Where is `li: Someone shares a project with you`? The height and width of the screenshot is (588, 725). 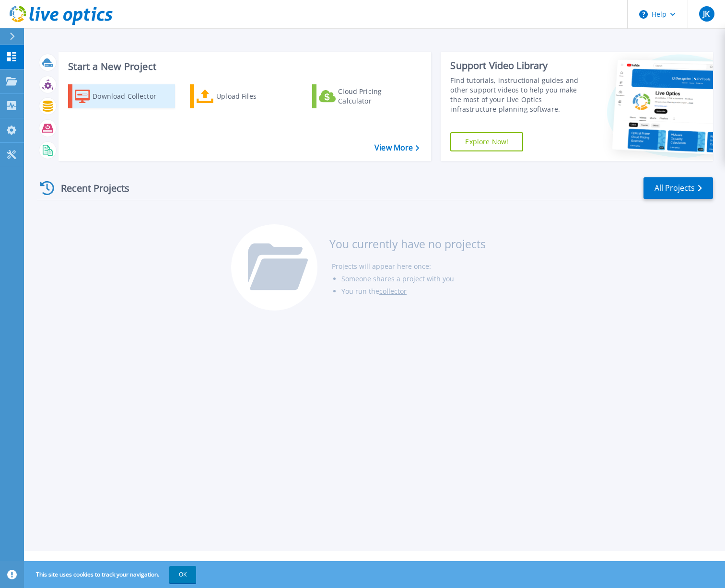 li: Someone shares a project with you is located at coordinates (414, 279).